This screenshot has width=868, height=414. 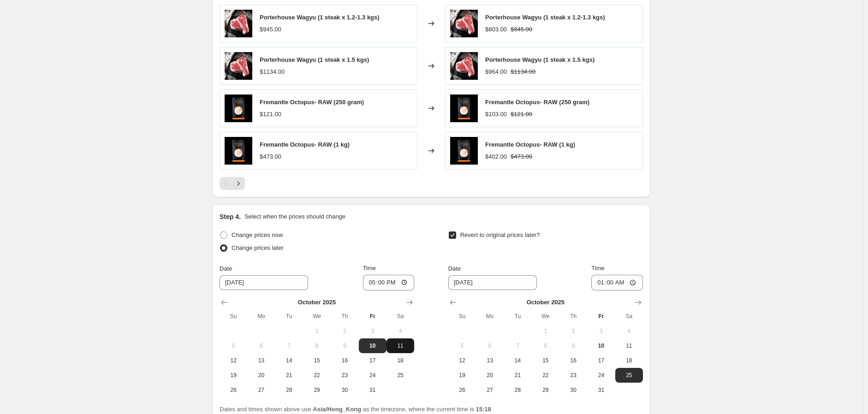 What do you see at coordinates (233, 375) in the screenshot?
I see `span: 19` at bounding box center [233, 375].